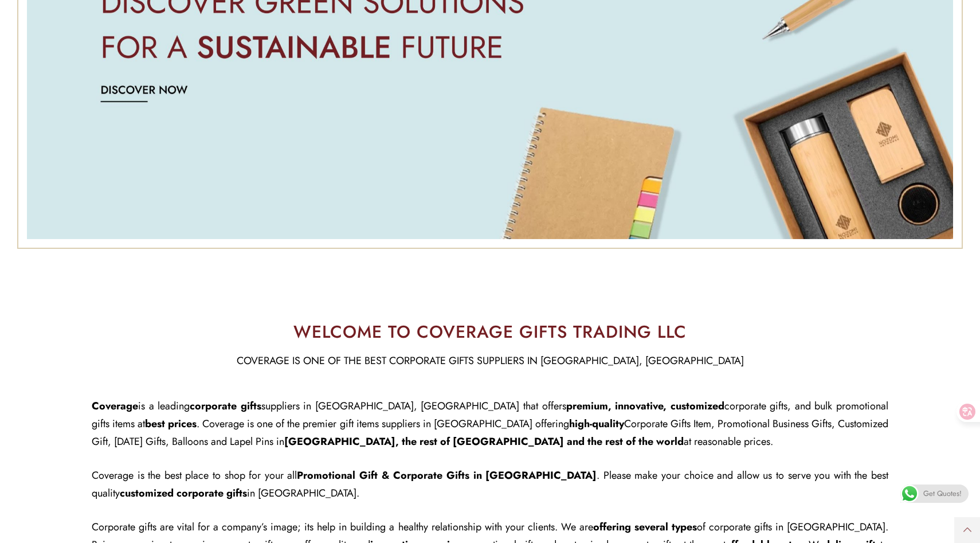 This screenshot has height=543, width=980. I want to click on span: is a leading, so click(164, 406).